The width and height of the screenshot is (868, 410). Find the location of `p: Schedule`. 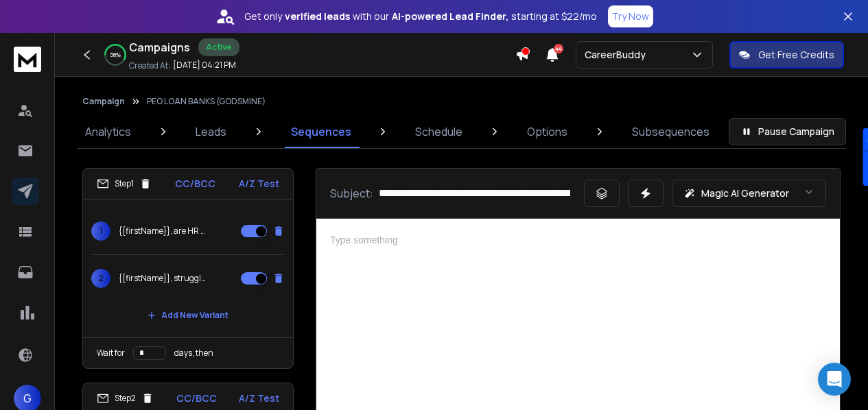

p: Schedule is located at coordinates (439, 132).